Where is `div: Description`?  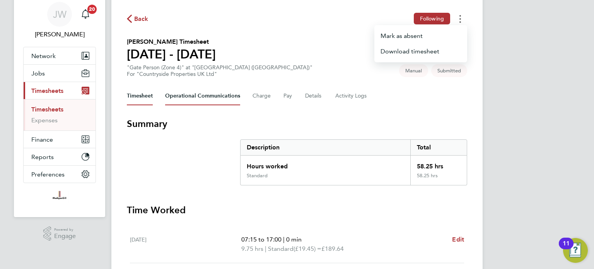
div: Description is located at coordinates (325, 147).